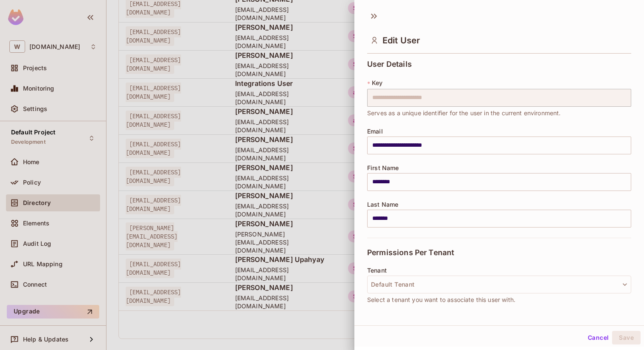 The image size is (644, 350). Describe the element at coordinates (402, 41) in the screenshot. I see `span: Edit User` at that location.